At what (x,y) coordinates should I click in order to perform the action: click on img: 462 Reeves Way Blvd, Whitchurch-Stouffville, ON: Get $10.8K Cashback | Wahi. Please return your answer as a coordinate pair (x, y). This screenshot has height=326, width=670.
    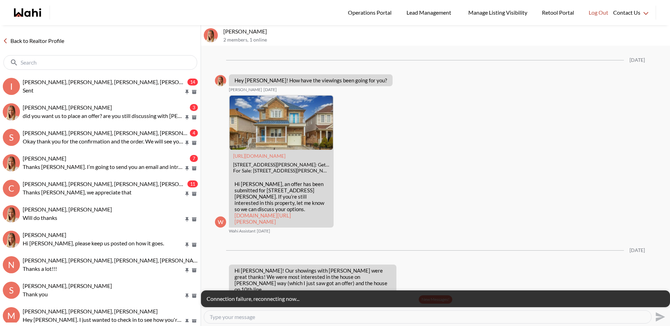
    Looking at the image, I should click on (281, 123).